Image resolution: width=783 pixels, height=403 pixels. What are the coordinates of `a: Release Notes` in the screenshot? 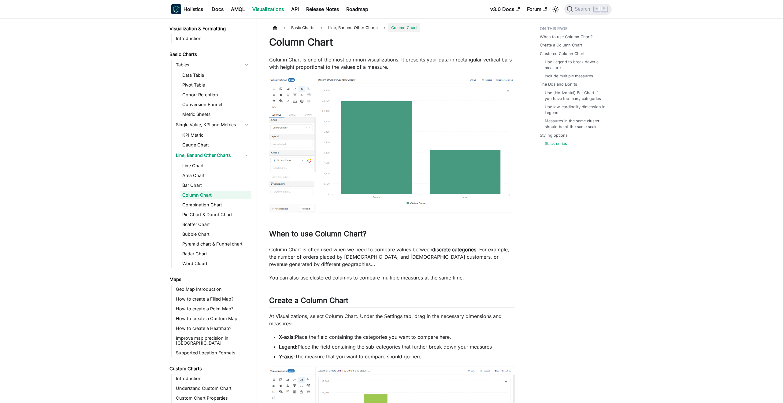 It's located at (322, 9).